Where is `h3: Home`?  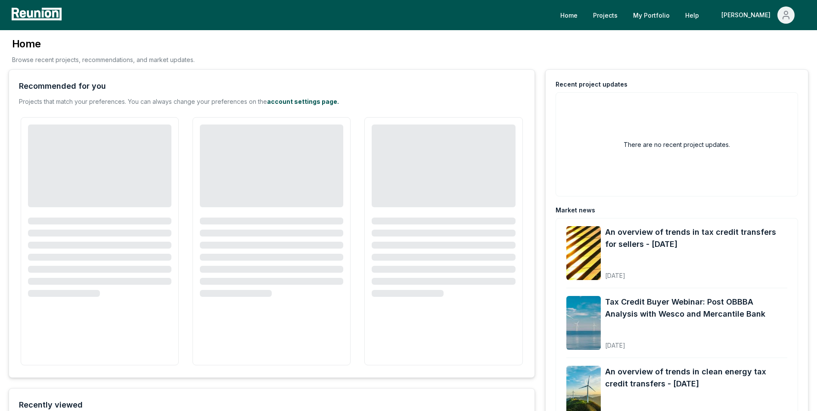
h3: Home is located at coordinates (103, 44).